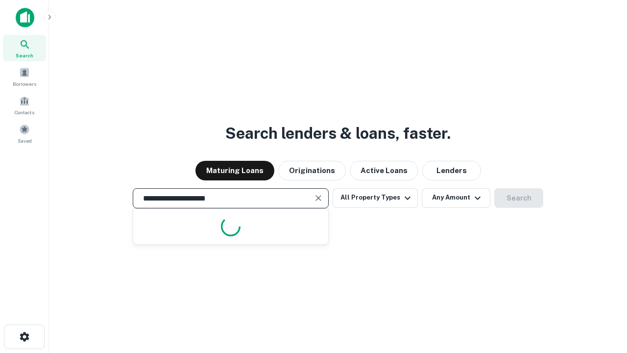 The height and width of the screenshot is (353, 627). Describe the element at coordinates (24, 105) in the screenshot. I see `div: Contacts` at that location.